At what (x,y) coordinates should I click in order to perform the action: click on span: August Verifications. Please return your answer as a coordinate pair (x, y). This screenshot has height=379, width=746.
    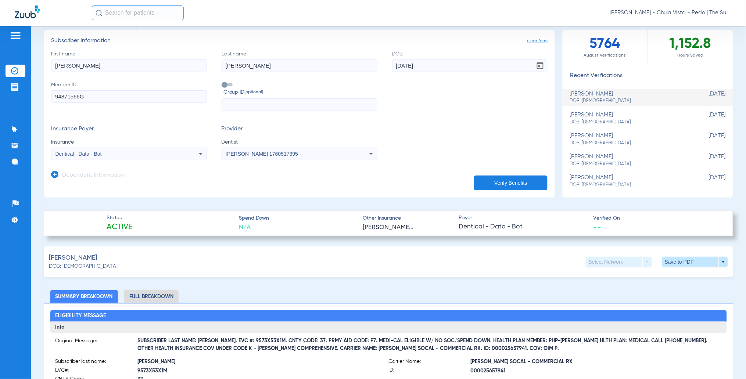
    Looking at the image, I should click on (605, 55).